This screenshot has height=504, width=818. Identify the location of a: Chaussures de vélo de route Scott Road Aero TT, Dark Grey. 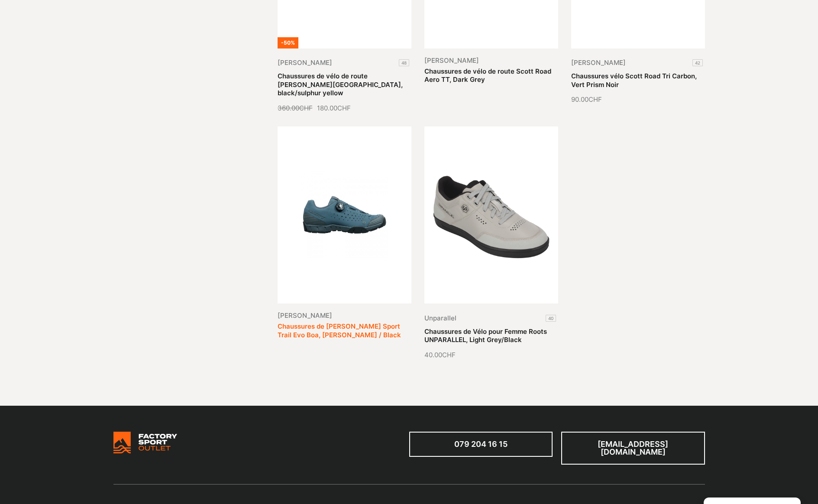
(487, 76).